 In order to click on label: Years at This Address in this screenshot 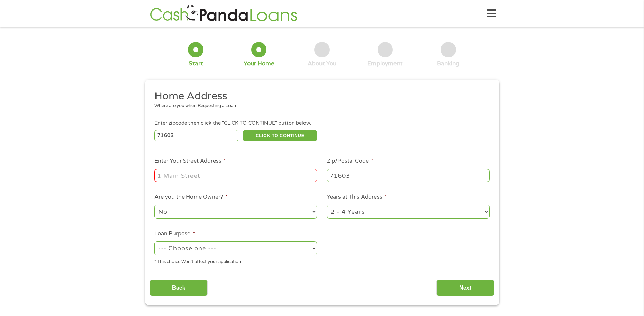, I will do `click(357, 197)`.